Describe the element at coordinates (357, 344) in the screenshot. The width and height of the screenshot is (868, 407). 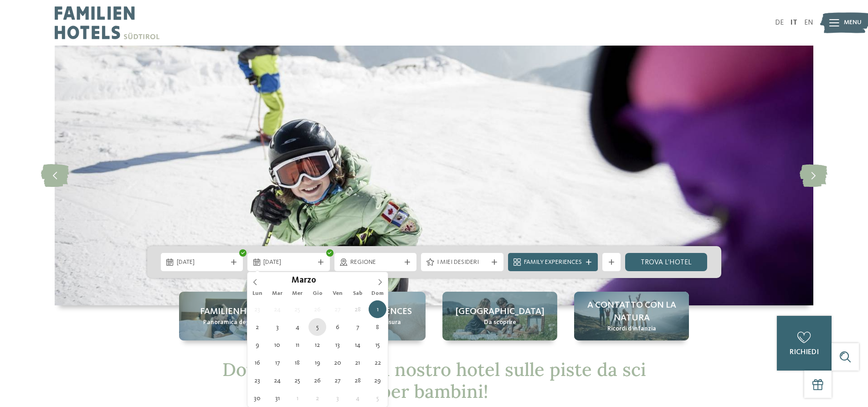
I see `span: Marzo 14, 2026` at that location.